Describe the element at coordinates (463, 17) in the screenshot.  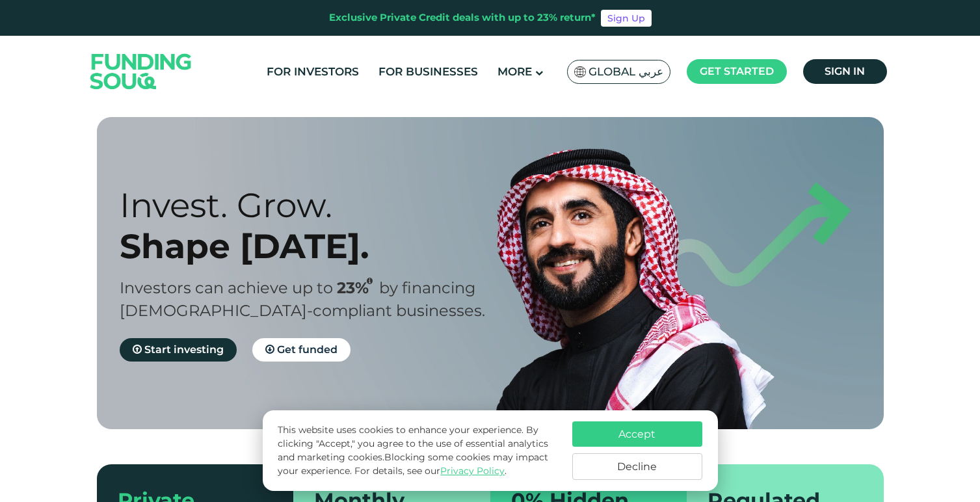
I see `div: Exclusive Private Credit deals with up to 23% return*` at that location.